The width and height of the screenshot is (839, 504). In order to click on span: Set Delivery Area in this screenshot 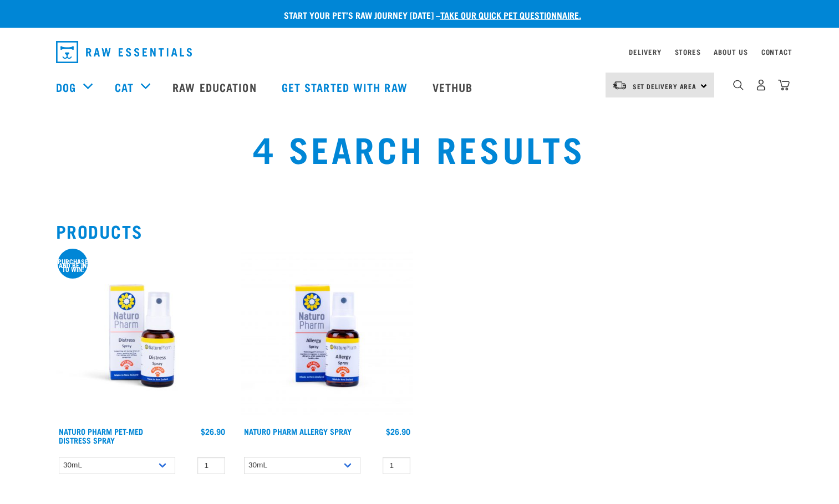, I will do `click(665, 86)`.